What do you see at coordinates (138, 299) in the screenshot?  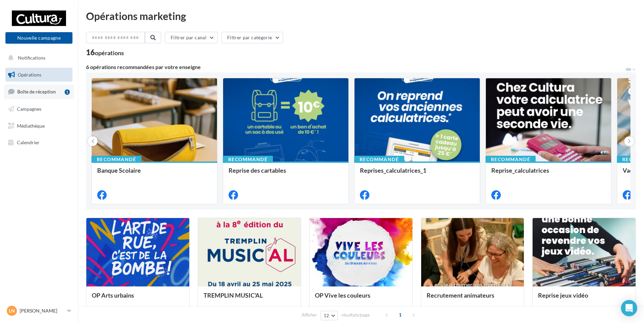 I see `div: OP Arts urbains` at bounding box center [138, 299].